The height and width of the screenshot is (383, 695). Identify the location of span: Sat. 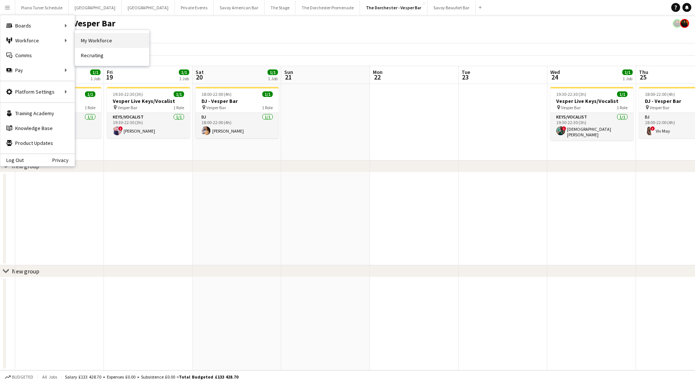
(200, 72).